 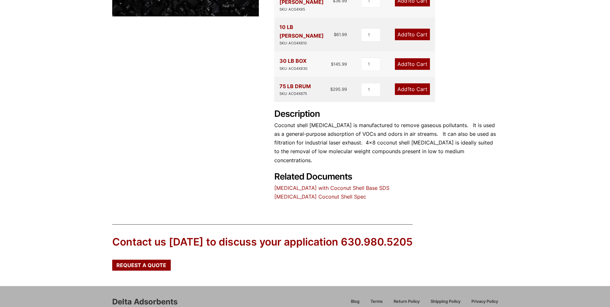 What do you see at coordinates (386, 114) in the screenshot?
I see `h2: Description` at bounding box center [386, 114].